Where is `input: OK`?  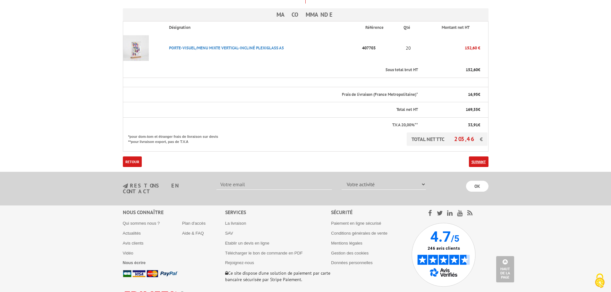 input: OK is located at coordinates (477, 186).